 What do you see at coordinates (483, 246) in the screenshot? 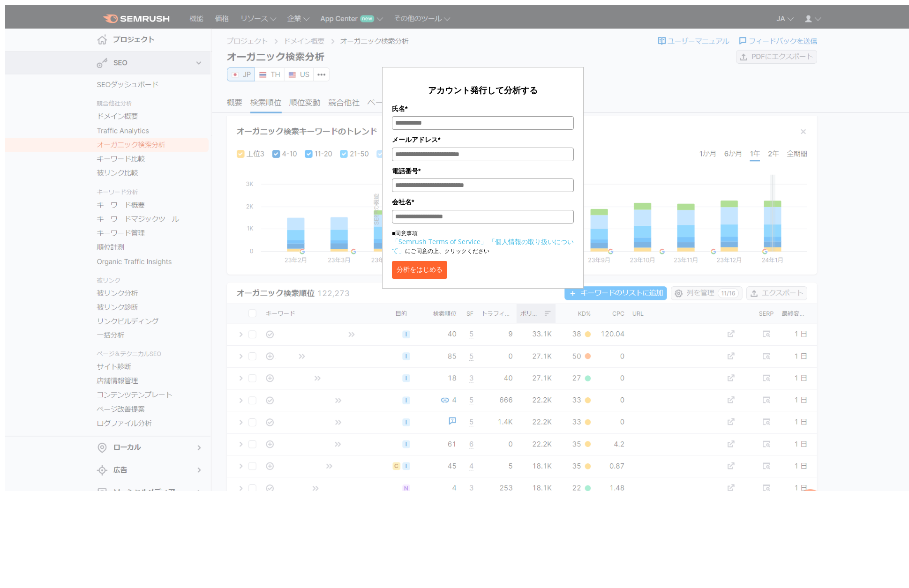
I see `a: 「個人情報の取り扱いについて」` at bounding box center [483, 246].